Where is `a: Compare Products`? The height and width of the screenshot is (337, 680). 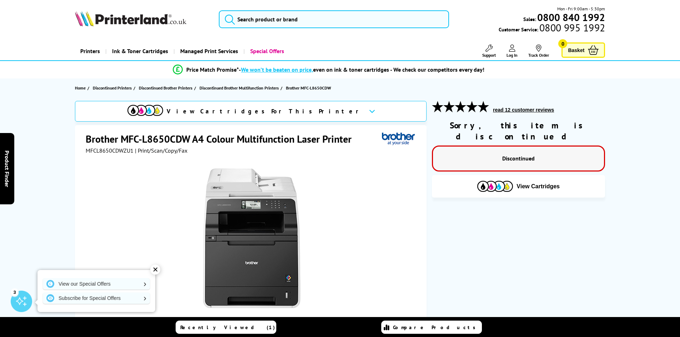 a: Compare Products is located at coordinates (431, 327).